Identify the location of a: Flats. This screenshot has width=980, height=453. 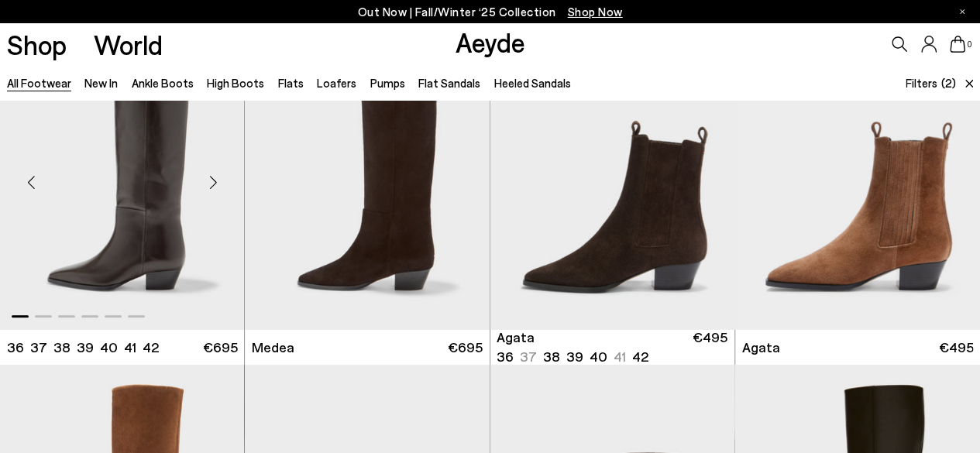
(291, 83).